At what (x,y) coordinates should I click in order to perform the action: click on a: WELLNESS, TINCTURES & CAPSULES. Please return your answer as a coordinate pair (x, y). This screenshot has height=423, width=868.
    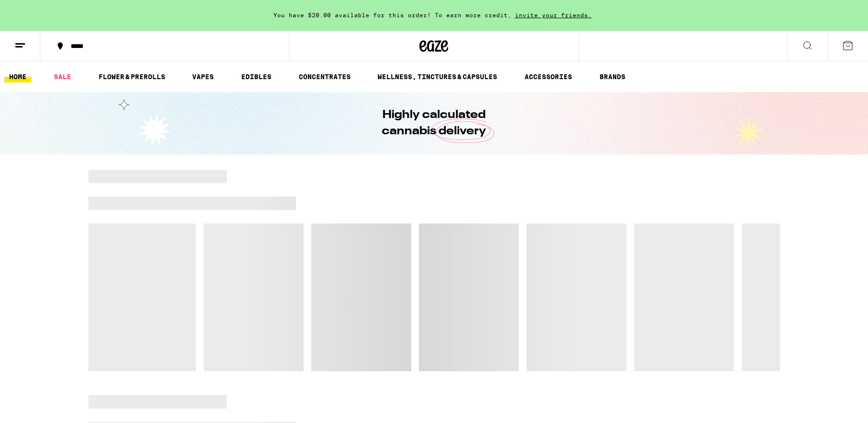
    Looking at the image, I should click on (437, 77).